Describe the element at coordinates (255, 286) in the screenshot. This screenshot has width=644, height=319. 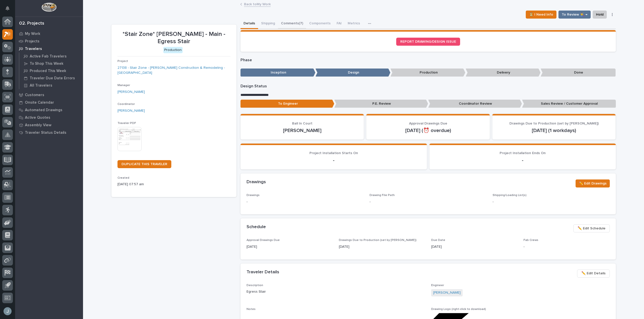
I see `span: Description` at that location.